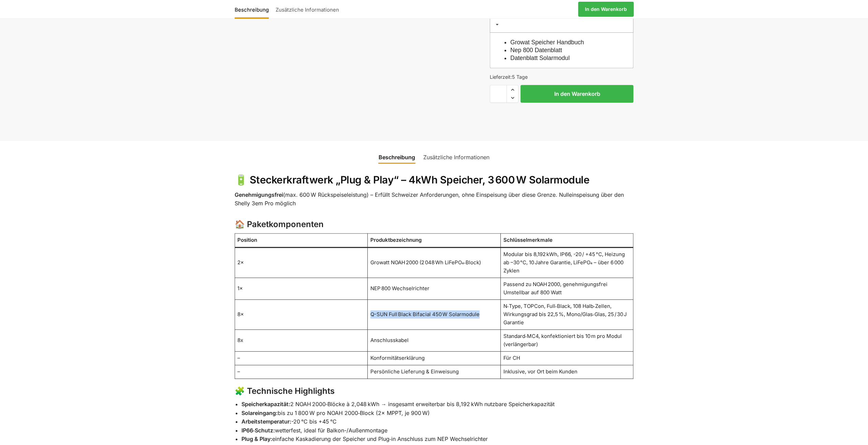 The width and height of the screenshot is (868, 445). Describe the element at coordinates (434, 391) in the screenshot. I see `h3: 🧩 Technische Highlights` at that location.